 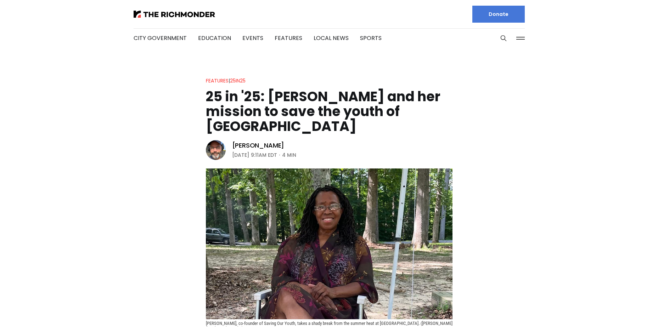 I want to click on a: City Government, so click(x=160, y=38).